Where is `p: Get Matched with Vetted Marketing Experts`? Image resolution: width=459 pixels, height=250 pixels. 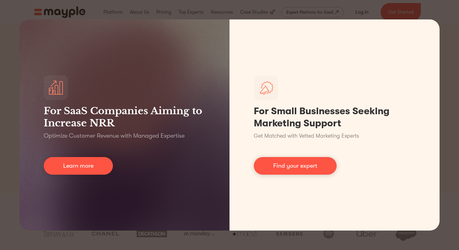
p: Get Matched with Vetted Marketing Experts is located at coordinates (306, 136).